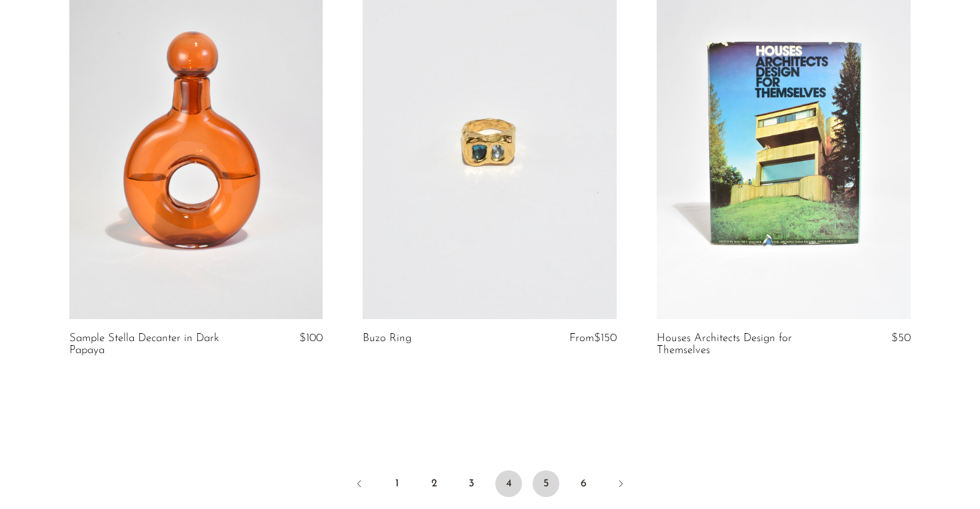 The image size is (980, 509). Describe the element at coordinates (583, 484) in the screenshot. I see `a: 6` at that location.